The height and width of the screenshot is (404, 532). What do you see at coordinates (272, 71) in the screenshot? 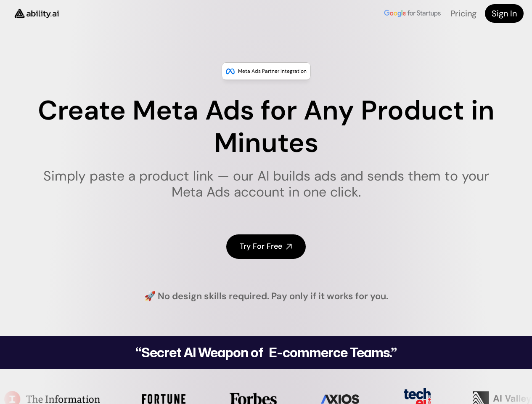
I see `p: Meta Ads Partner Integration` at bounding box center [272, 71].